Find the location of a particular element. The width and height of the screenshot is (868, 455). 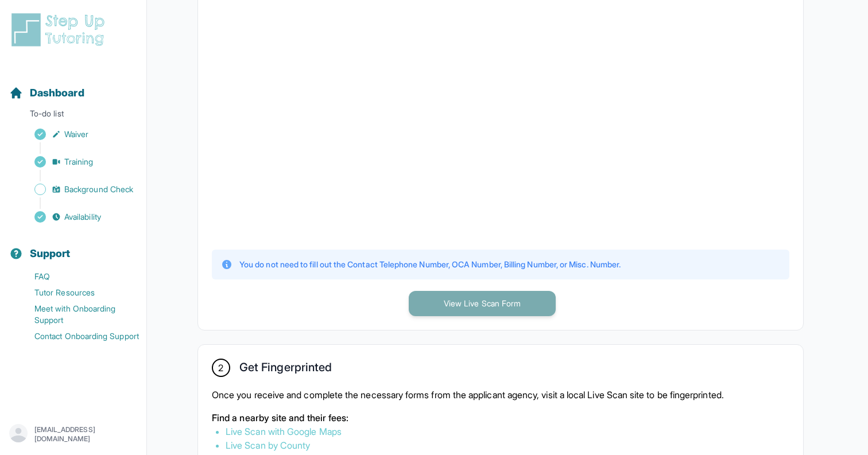

a: Live Scan by County is located at coordinates (267, 445).